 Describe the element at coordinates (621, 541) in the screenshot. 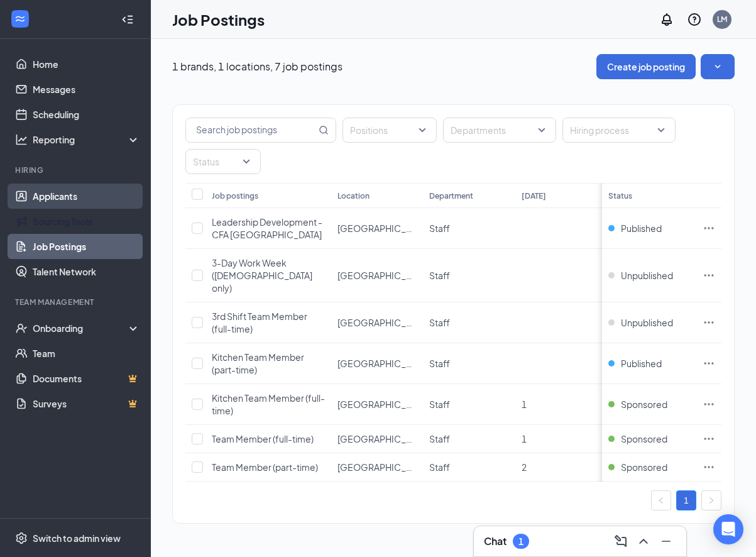

I see `svg: ComposeMessage` at that location.